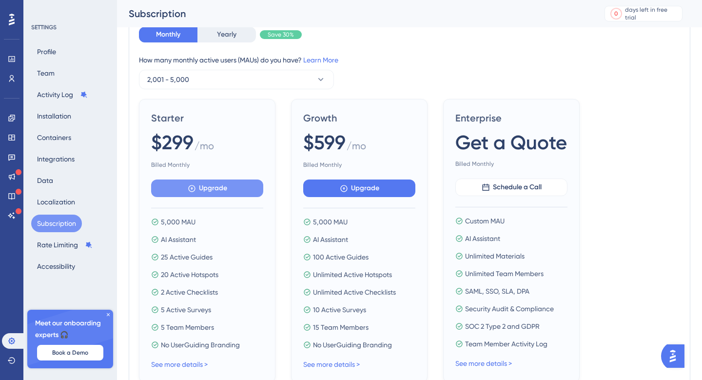 Image resolution: width=702 pixels, height=380 pixels. I want to click on span: 100 Active Guides, so click(341, 257).